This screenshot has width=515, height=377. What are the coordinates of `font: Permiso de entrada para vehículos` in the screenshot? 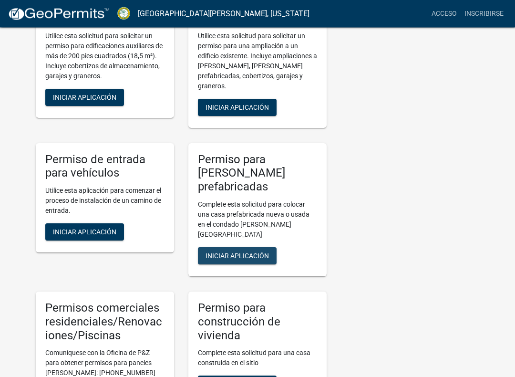 It's located at (95, 166).